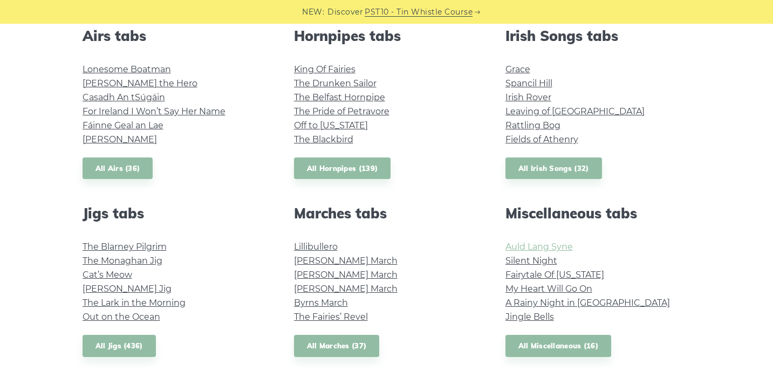 This screenshot has height=371, width=773. I want to click on span: NEW:, so click(313, 12).